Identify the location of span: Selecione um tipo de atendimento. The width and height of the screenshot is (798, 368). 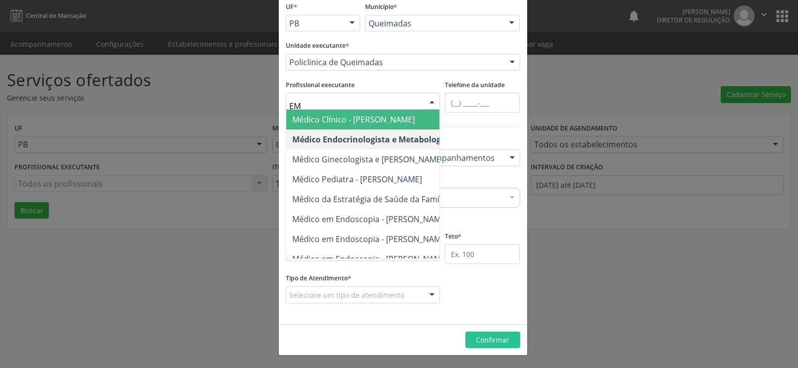
(346, 295).